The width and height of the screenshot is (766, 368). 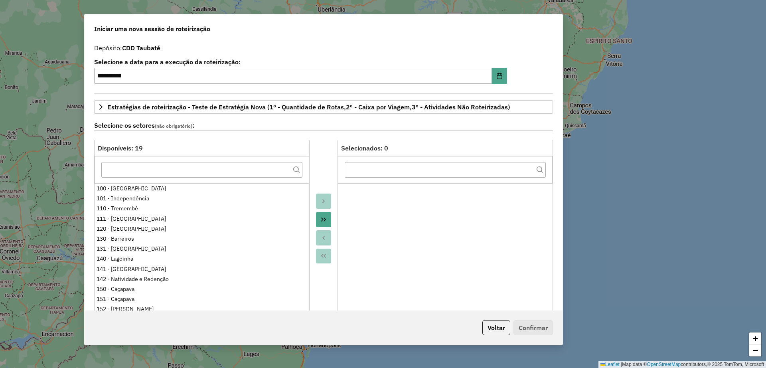 I want to click on button: Voltar, so click(x=496, y=327).